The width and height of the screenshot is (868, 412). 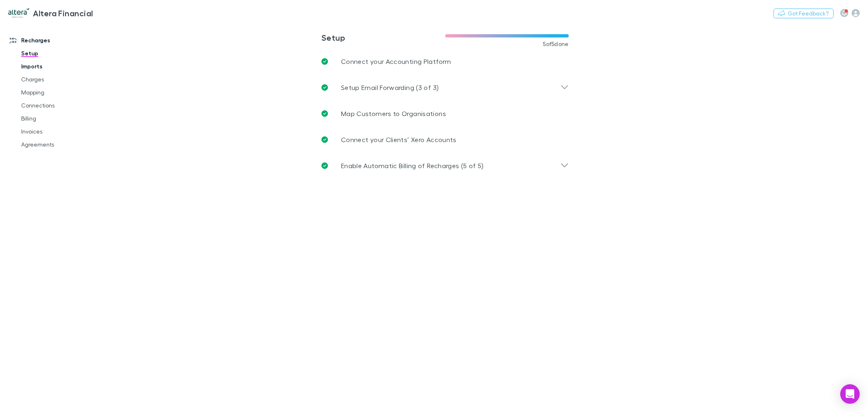 I want to click on h3: Altera Financial, so click(x=63, y=13).